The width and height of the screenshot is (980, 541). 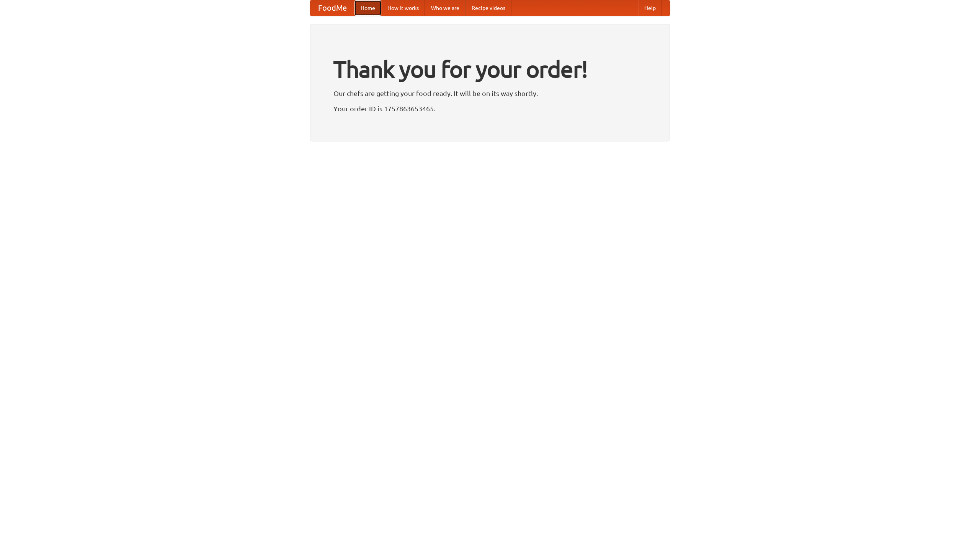 What do you see at coordinates (368, 8) in the screenshot?
I see `a: Home` at bounding box center [368, 8].